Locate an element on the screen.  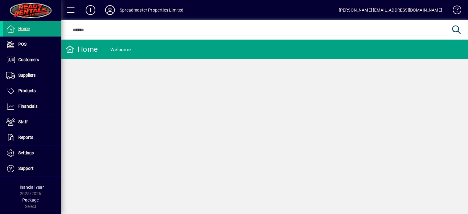
a: Products is located at coordinates (32, 91).